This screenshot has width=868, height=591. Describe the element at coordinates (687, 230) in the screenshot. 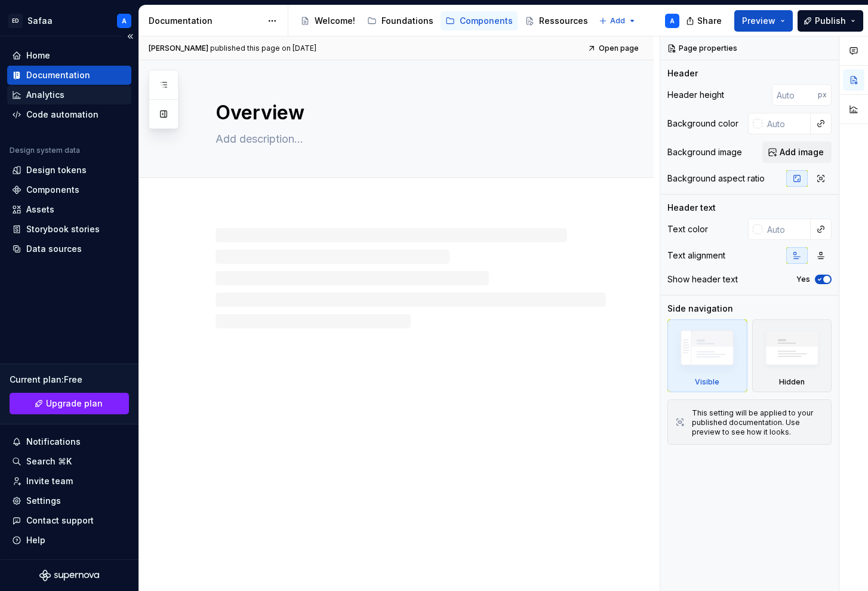

I see `div: Text color` at that location.